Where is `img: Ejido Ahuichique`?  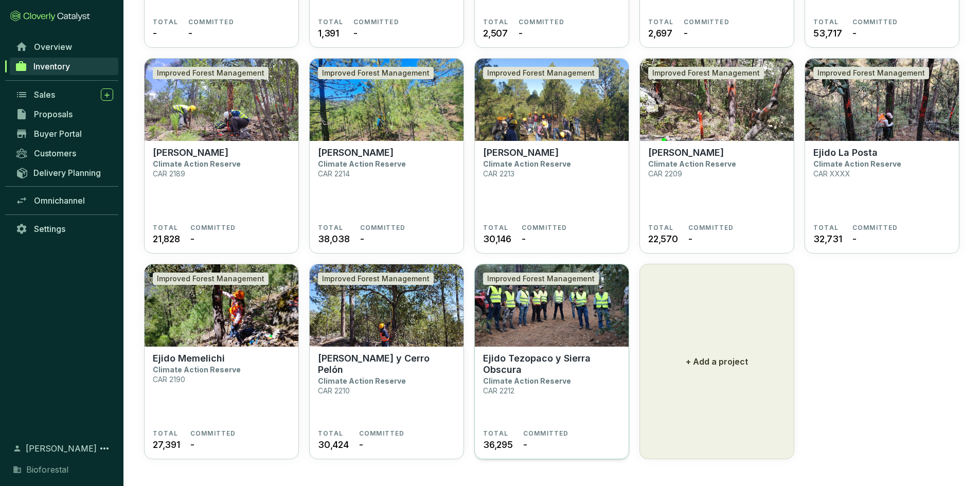
img: Ejido Ahuichique is located at coordinates (386, 100).